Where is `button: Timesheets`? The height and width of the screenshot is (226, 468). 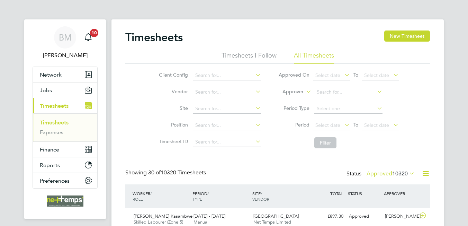 button: Timesheets is located at coordinates (65, 106).